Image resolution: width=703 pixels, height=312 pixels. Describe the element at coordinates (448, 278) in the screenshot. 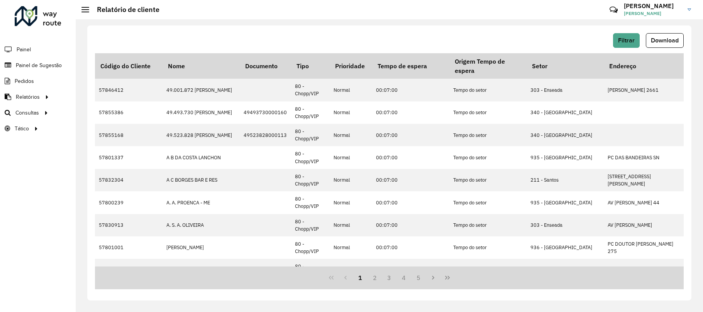

I see `button: Last Page` at that location.